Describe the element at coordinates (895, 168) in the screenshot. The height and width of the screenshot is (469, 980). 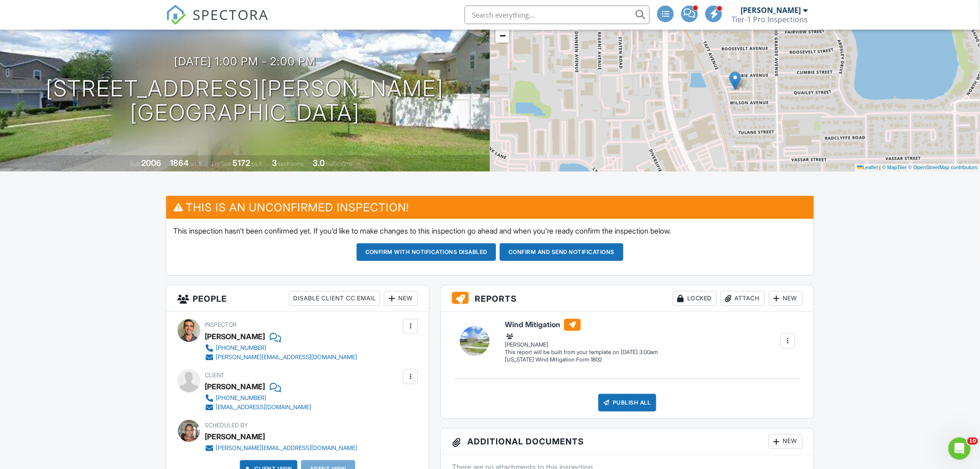
I see `a: © MapTiler` at that location.